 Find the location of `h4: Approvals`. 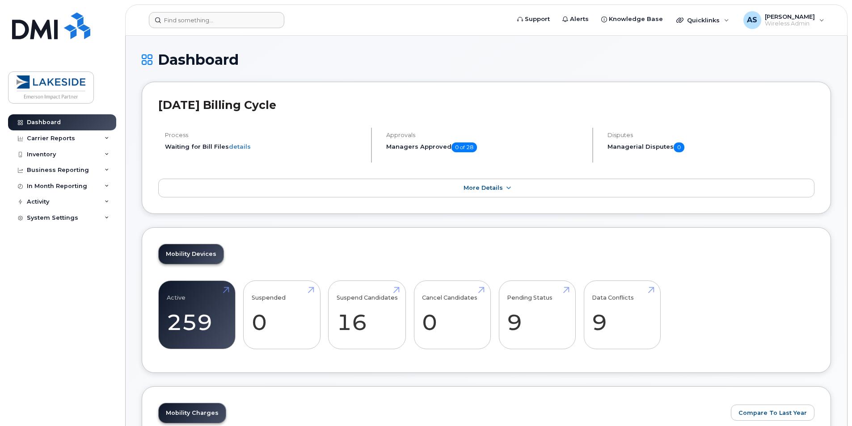

h4: Approvals is located at coordinates (485, 135).